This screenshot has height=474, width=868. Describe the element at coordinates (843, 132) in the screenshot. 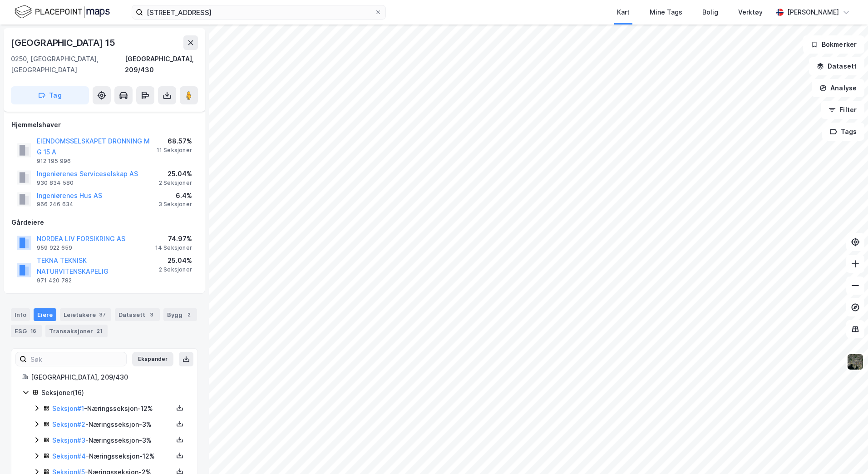

I see `button: Tags` at that location.